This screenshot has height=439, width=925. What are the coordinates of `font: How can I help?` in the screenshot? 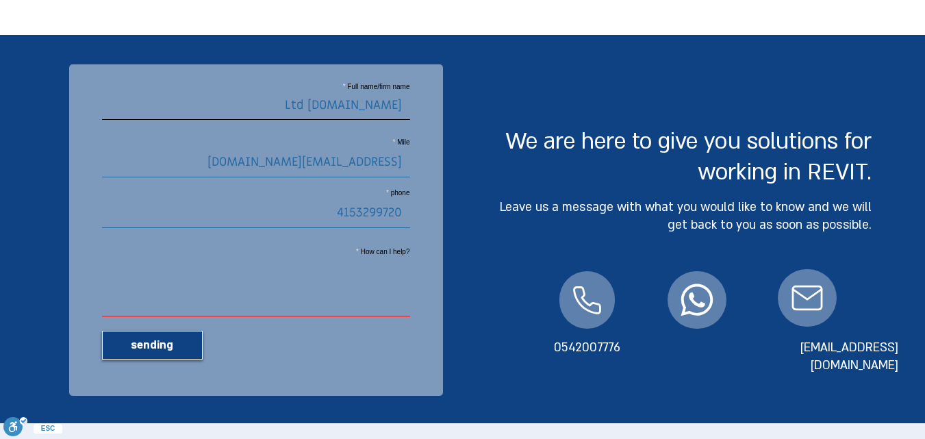 It's located at (385, 251).